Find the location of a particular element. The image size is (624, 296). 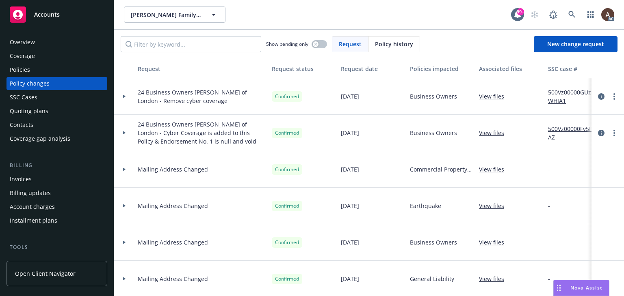

button: Request status is located at coordinates (303, 69).